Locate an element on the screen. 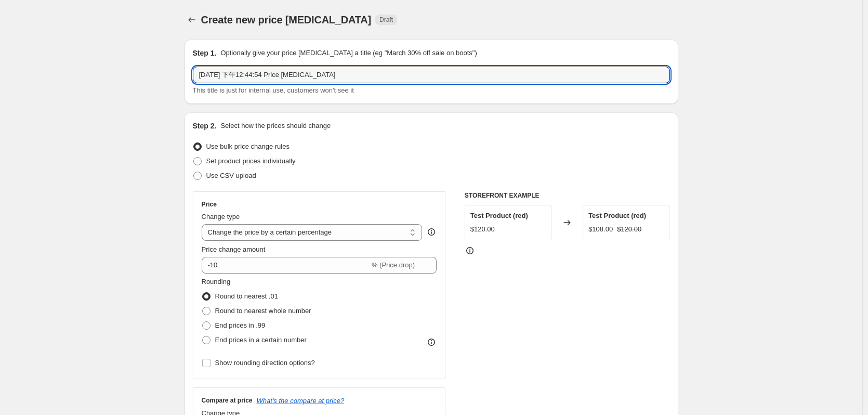 This screenshot has width=868, height=415. span: Round to nearest whole number is located at coordinates (263, 310).